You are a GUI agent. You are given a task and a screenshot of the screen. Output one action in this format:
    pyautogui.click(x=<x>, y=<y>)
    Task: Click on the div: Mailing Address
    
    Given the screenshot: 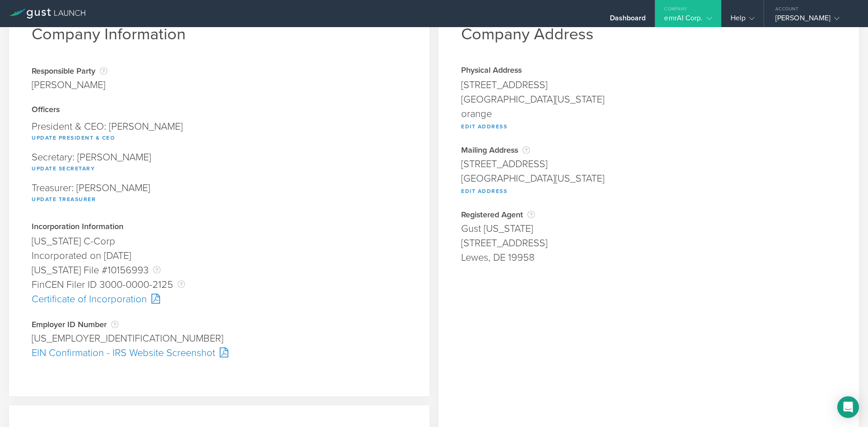 What is the action you would take?
    pyautogui.click(x=648, y=150)
    